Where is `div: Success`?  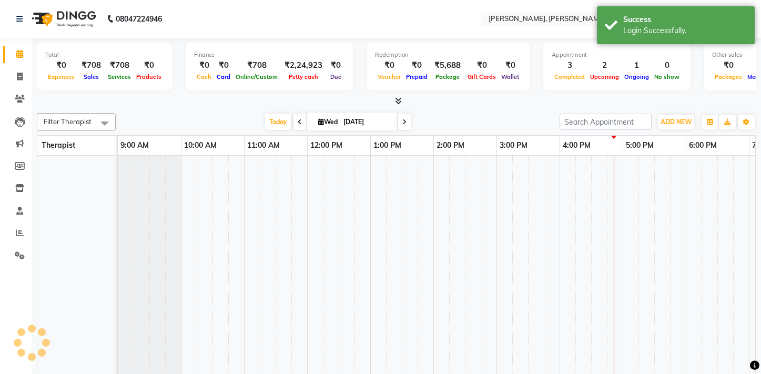 div: Success is located at coordinates (685, 19).